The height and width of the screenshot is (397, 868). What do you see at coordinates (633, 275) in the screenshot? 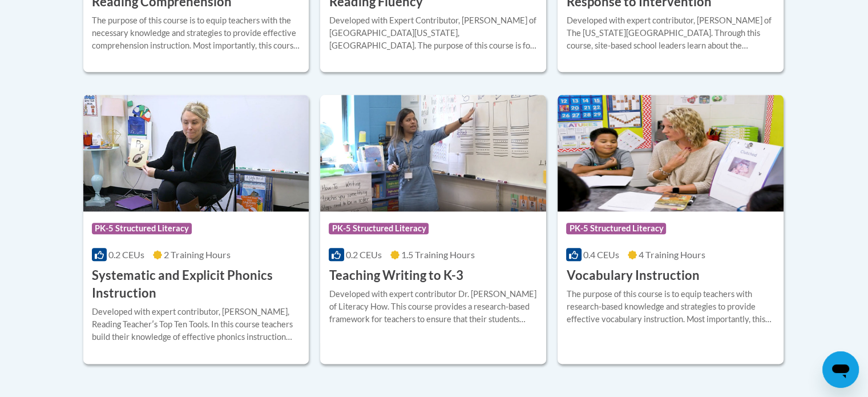
I see `h3: Vocabulary Instruction` at bounding box center [633, 275].